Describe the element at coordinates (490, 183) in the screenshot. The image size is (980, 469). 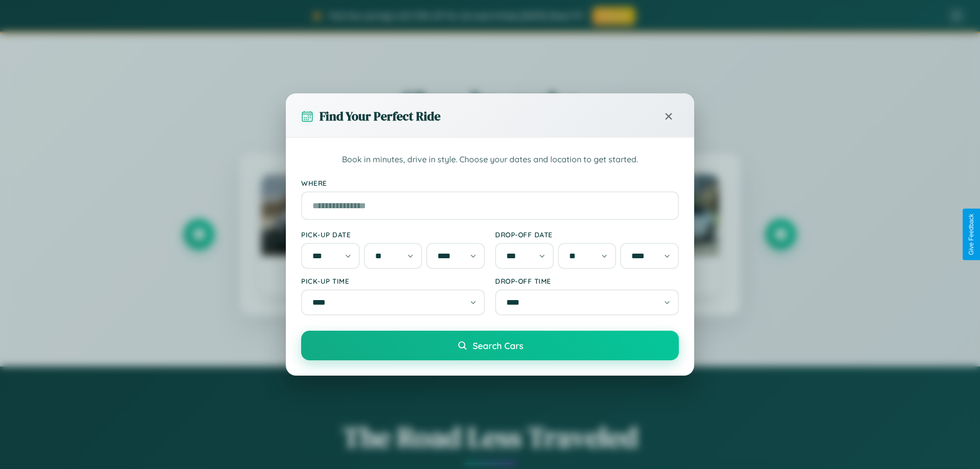
I see `label: Where` at that location.